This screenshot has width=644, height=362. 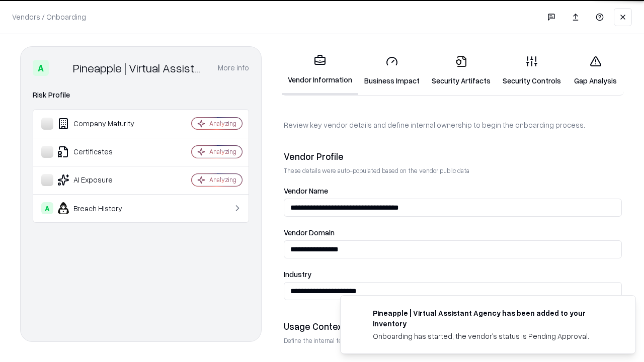 What do you see at coordinates (101, 152) in the screenshot?
I see `div: Certificates` at bounding box center [101, 152].